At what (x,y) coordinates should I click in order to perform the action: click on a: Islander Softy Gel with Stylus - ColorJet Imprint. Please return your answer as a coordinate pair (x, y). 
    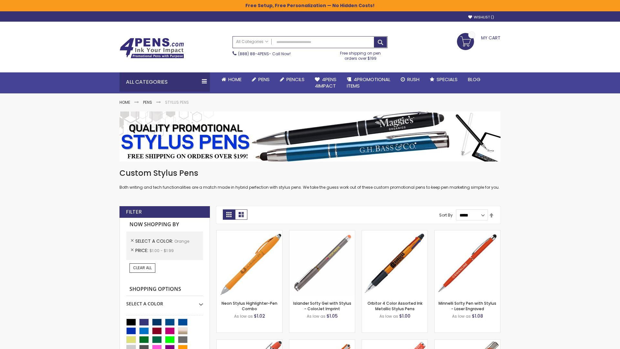
    Looking at the image, I should click on (322, 306).